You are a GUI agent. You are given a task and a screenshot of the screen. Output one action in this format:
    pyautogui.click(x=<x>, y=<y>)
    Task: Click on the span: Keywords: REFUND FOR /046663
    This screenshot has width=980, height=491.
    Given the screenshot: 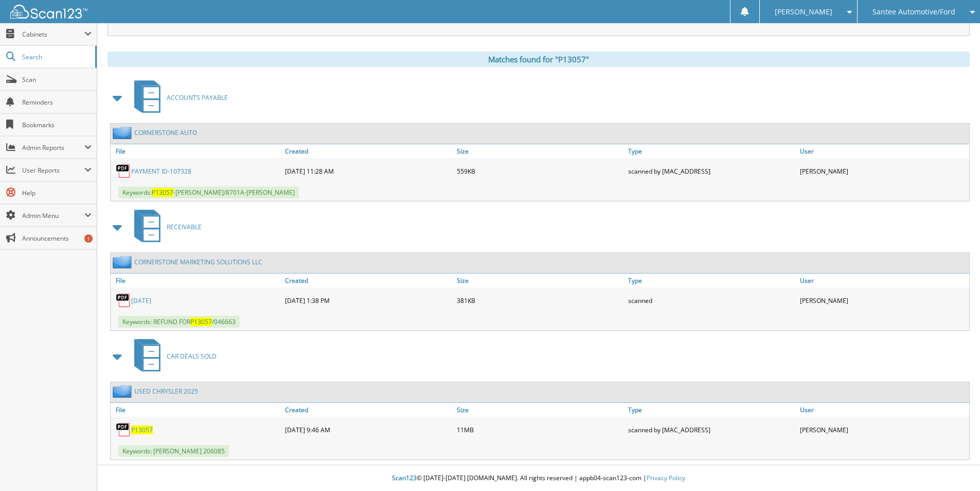 What is the action you would take?
    pyautogui.click(x=179, y=322)
    